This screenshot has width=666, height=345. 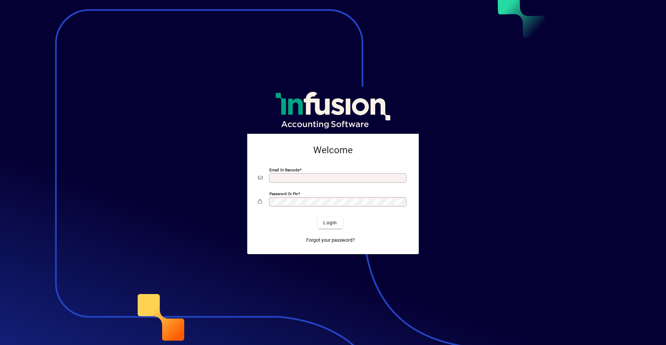 What do you see at coordinates (330, 223) in the screenshot?
I see `button: Login` at bounding box center [330, 223].